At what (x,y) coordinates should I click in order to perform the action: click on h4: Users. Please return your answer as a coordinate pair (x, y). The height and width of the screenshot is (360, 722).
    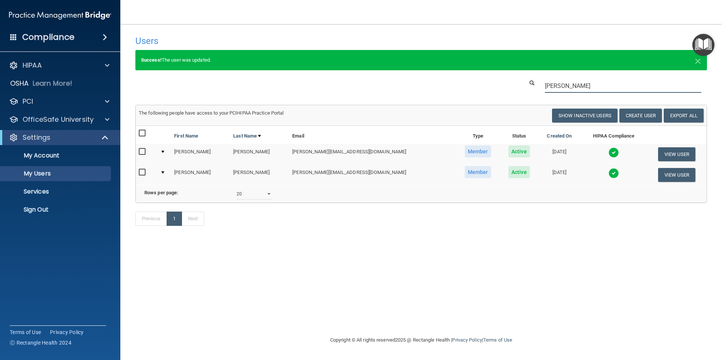
    Looking at the image, I should click on (300, 41).